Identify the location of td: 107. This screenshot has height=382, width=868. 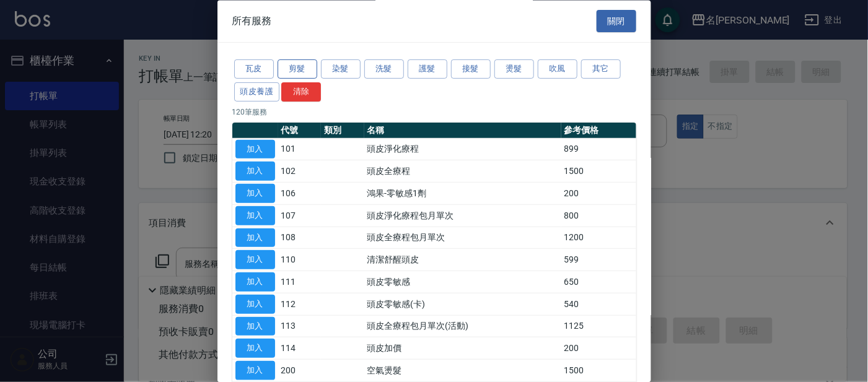
(300, 216).